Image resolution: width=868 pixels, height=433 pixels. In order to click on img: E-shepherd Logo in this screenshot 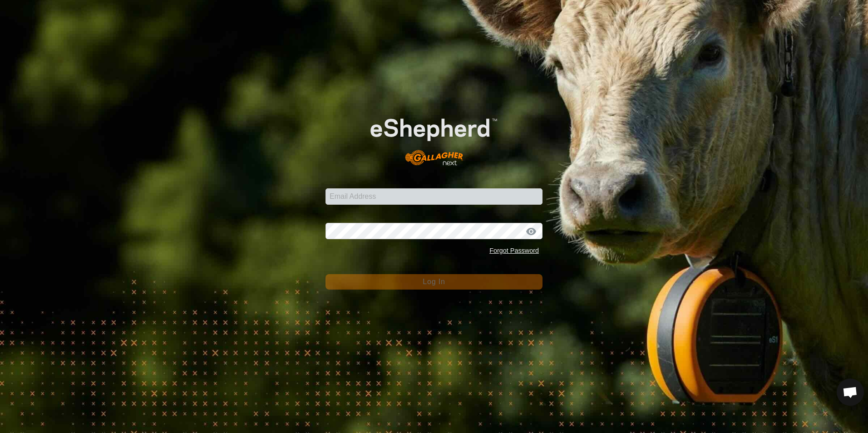, I will do `click(434, 137)`.